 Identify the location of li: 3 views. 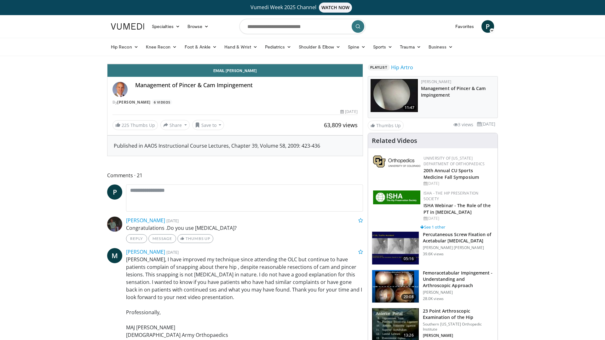
(463, 125).